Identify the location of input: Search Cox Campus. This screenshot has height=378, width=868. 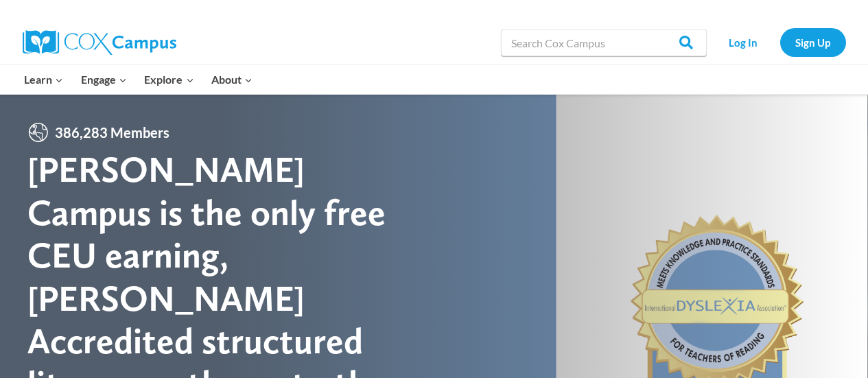
(604, 42).